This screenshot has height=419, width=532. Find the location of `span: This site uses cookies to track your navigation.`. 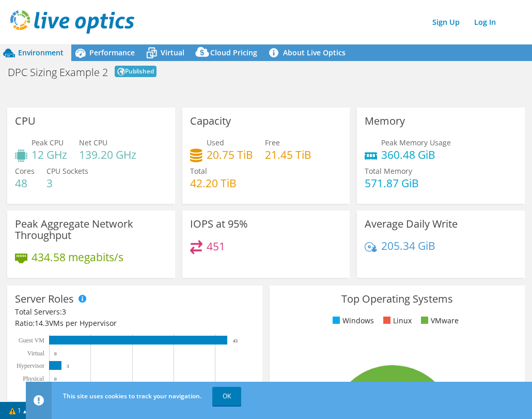

span: This site uses cookies to track your navigation. is located at coordinates (132, 396).